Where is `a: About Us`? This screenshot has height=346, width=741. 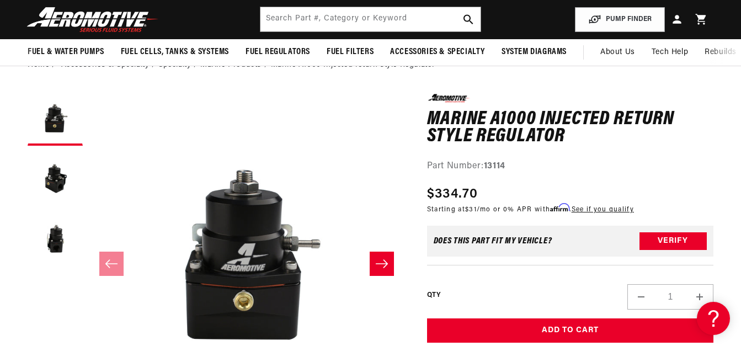 a: About Us is located at coordinates (617, 52).